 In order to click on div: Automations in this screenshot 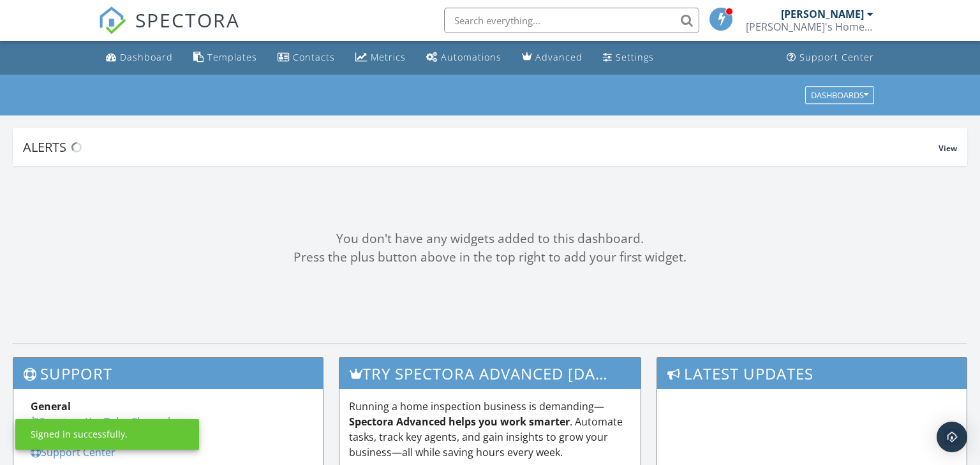, I will do `click(471, 57)`.